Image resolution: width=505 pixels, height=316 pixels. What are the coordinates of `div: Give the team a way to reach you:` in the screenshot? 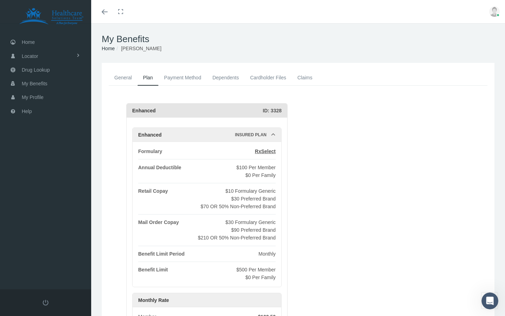 It's located at (54, 92).